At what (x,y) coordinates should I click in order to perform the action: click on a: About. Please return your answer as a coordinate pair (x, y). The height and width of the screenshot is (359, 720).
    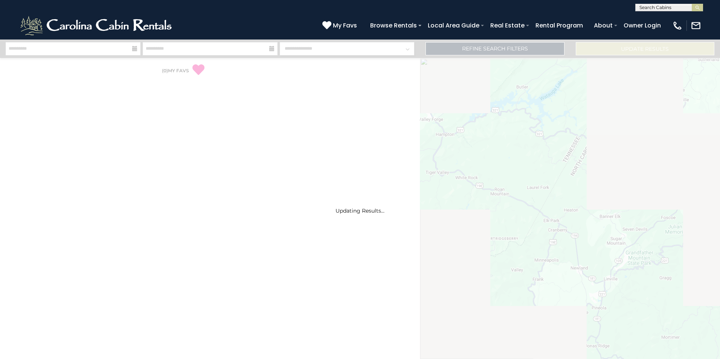
    Looking at the image, I should click on (603, 25).